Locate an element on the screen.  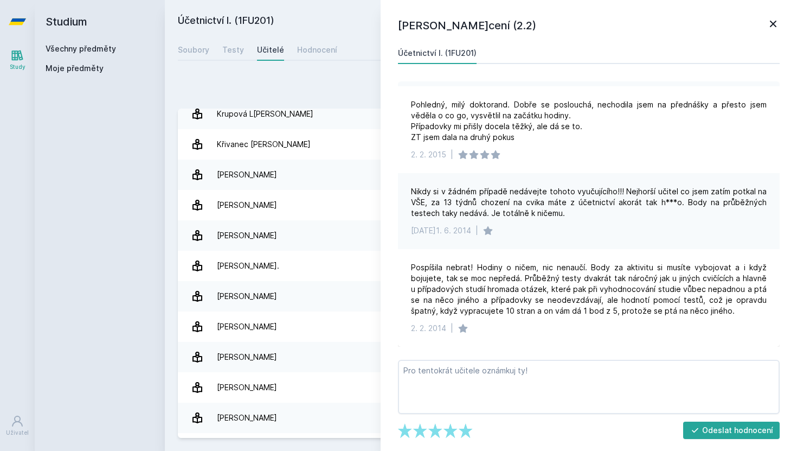
a: Učitelé is located at coordinates (271, 50).